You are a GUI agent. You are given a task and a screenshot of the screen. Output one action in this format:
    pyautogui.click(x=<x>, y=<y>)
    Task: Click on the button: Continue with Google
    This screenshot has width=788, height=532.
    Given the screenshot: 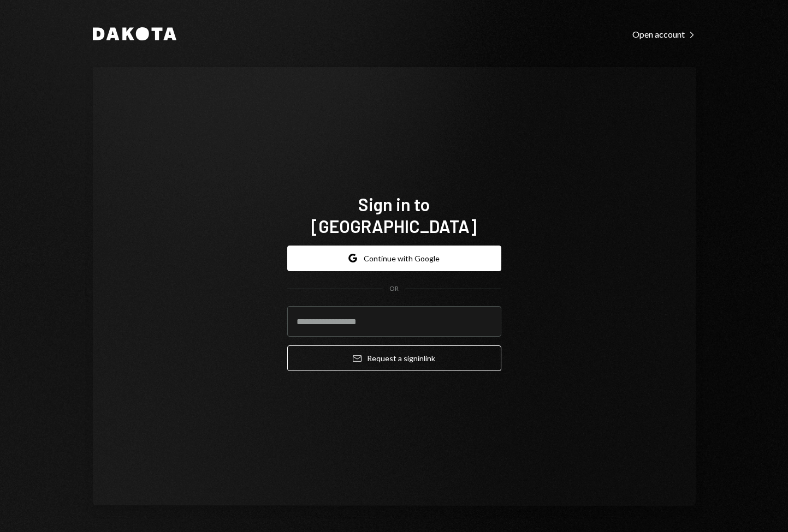 What is the action you would take?
    pyautogui.click(x=394, y=258)
    